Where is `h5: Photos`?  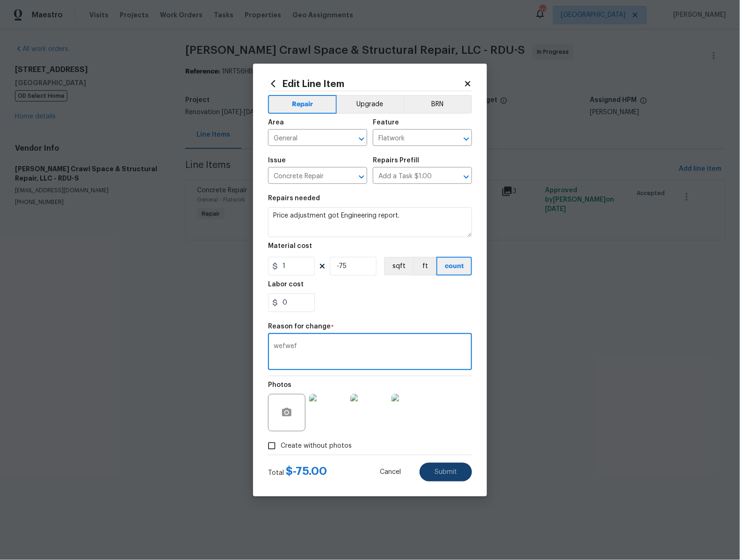
h5: Photos is located at coordinates (280, 385).